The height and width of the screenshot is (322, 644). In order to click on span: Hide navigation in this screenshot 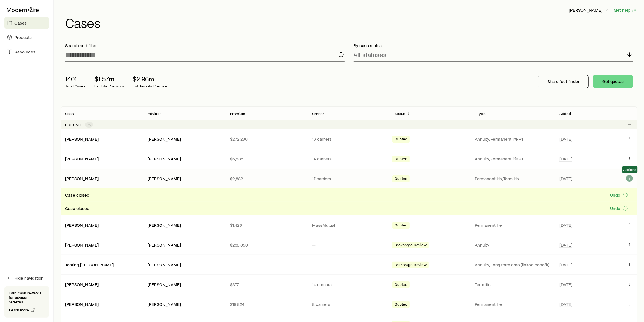, I will do `click(29, 278)`.